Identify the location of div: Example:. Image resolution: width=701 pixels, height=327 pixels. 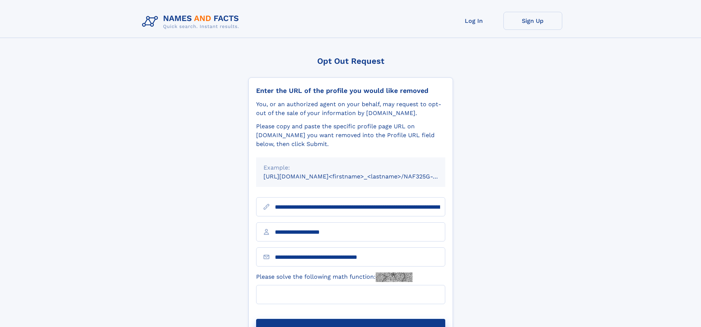
(351, 168).